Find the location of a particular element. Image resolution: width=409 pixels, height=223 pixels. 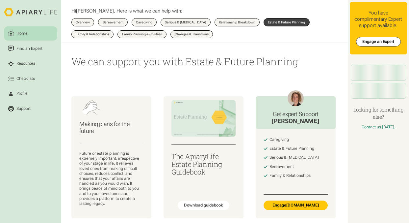

div: You have complimentary Expert support available. is located at coordinates (379, 19).